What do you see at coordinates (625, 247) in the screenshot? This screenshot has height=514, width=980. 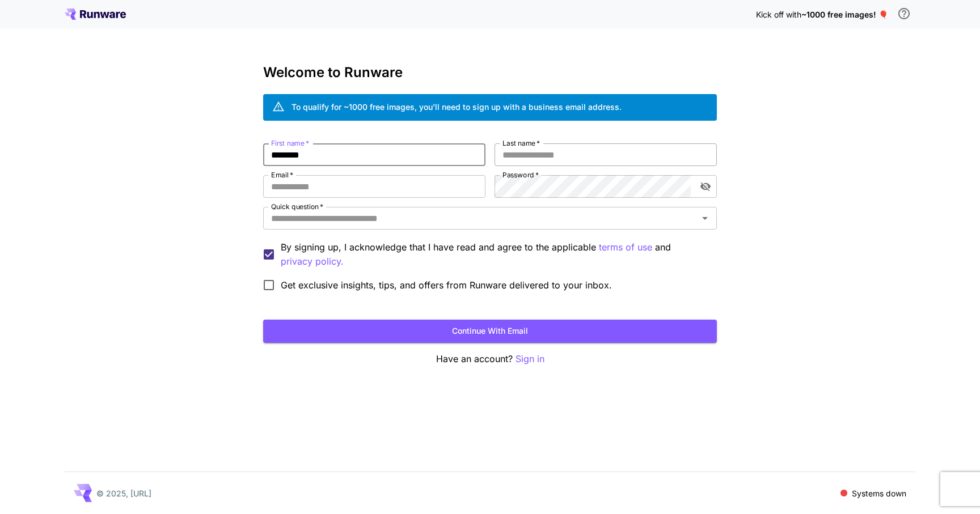 I see `p: terms of use` at bounding box center [625, 247].